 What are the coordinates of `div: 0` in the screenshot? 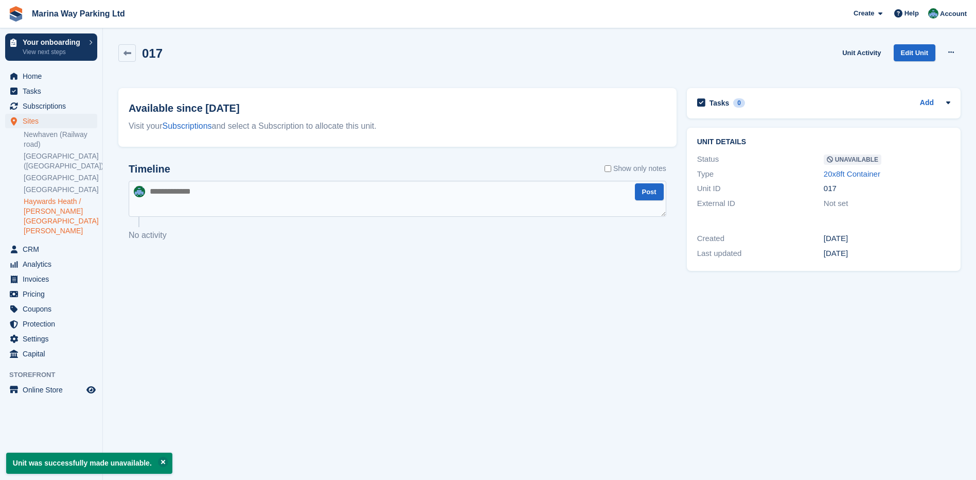 It's located at (739, 103).